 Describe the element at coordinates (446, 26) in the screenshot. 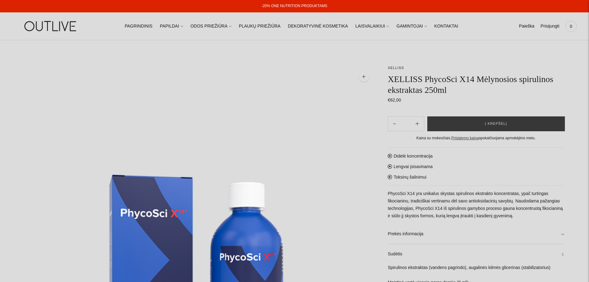

I see `a: KONTAKTAI` at that location.